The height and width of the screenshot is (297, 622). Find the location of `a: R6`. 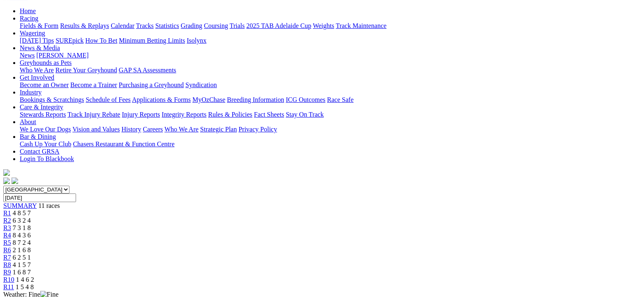

a: R6 is located at coordinates (7, 250).